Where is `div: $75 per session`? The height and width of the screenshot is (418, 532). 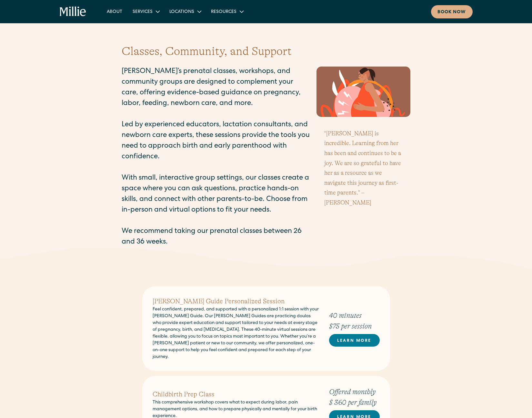 div: $75 per session is located at coordinates (355, 326).